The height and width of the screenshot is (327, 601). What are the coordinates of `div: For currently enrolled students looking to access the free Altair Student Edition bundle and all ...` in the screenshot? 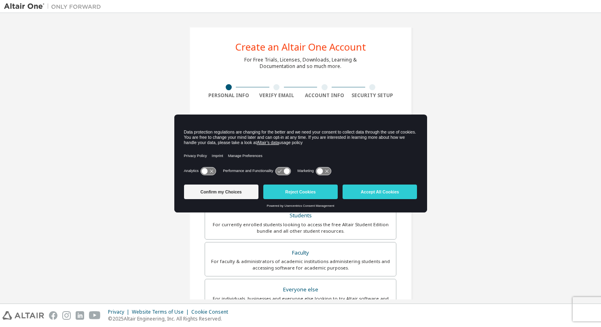 It's located at (300, 228).